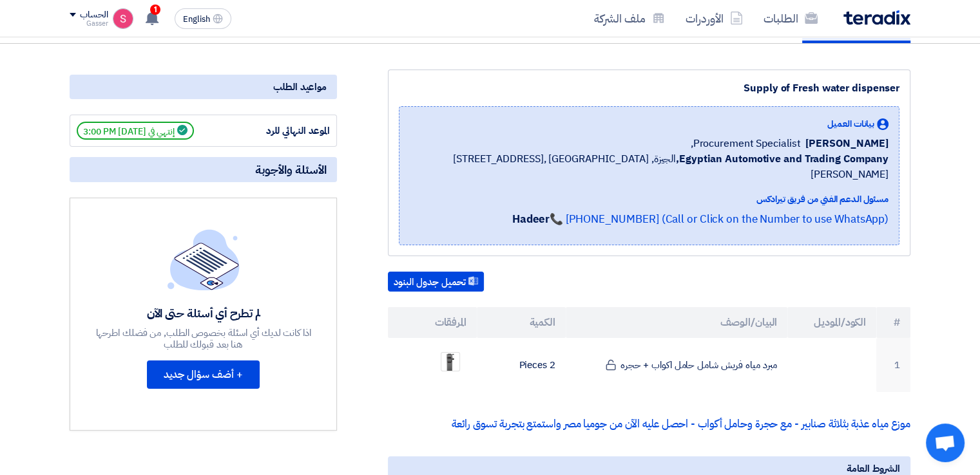  Describe the element at coordinates (203, 313) in the screenshot. I see `div: لم تطرح أي أسئلة حتى الآن` at that location.